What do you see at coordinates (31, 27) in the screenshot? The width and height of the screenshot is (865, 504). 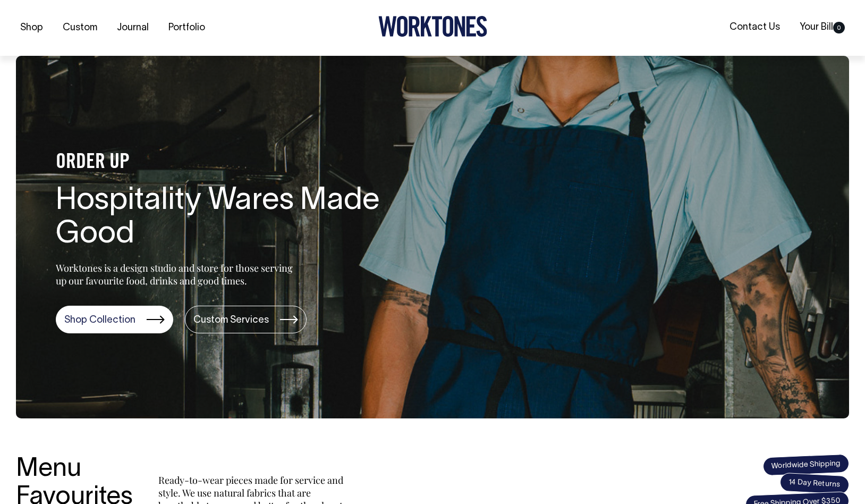 I see `a: Shop` at bounding box center [31, 27].